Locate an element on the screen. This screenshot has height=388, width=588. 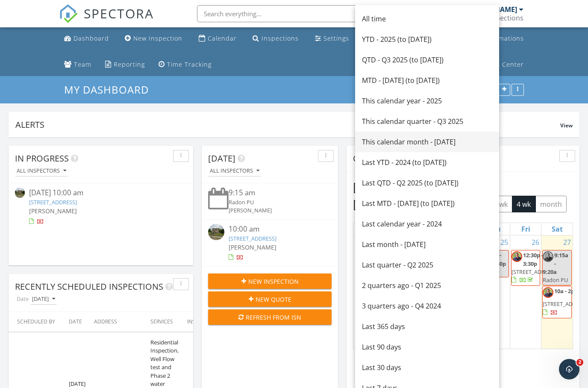
div: Reporting is located at coordinates (129, 64).